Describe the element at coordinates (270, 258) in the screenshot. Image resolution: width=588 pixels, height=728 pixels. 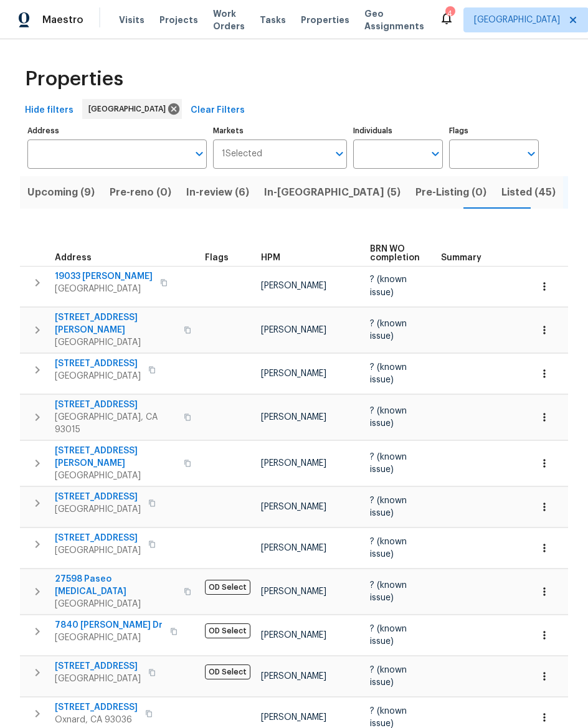
I see `span: HPM` at that location.